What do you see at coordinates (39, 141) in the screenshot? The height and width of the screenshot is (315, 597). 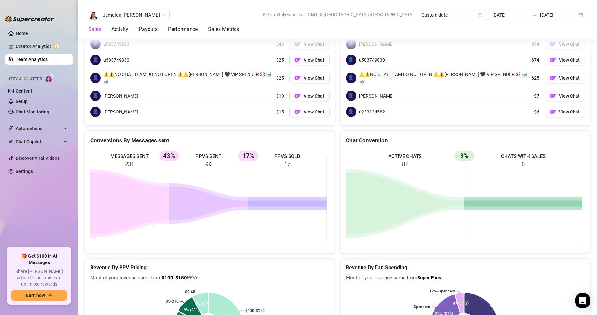 I see `span: Chat Copilot` at bounding box center [39, 141].